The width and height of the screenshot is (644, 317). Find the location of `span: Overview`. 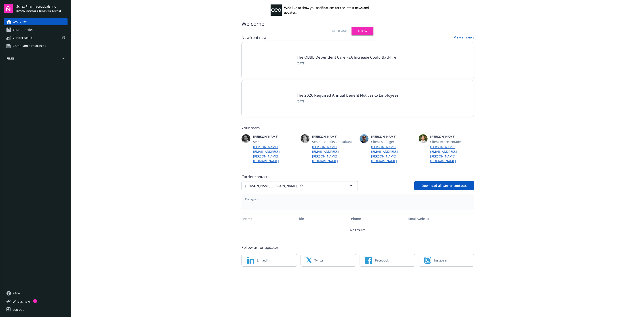

span: Overview is located at coordinates (20, 22).